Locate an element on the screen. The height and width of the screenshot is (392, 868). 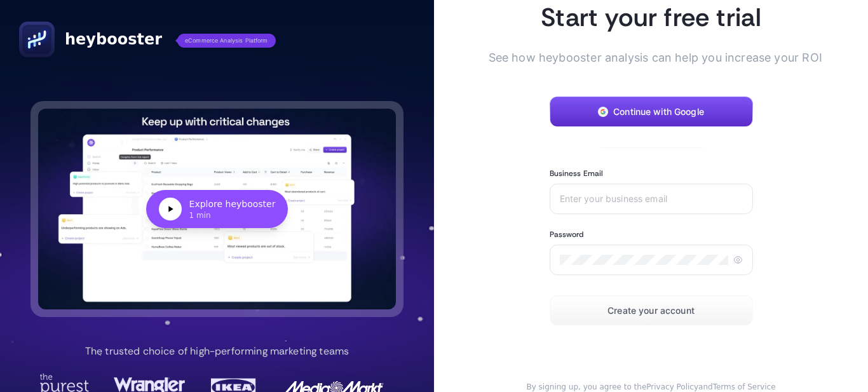
a: Privacy Policy is located at coordinates (672, 387).